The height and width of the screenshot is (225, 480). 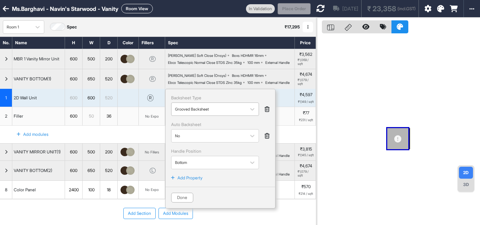 I want to click on label: Spec, so click(x=72, y=27).